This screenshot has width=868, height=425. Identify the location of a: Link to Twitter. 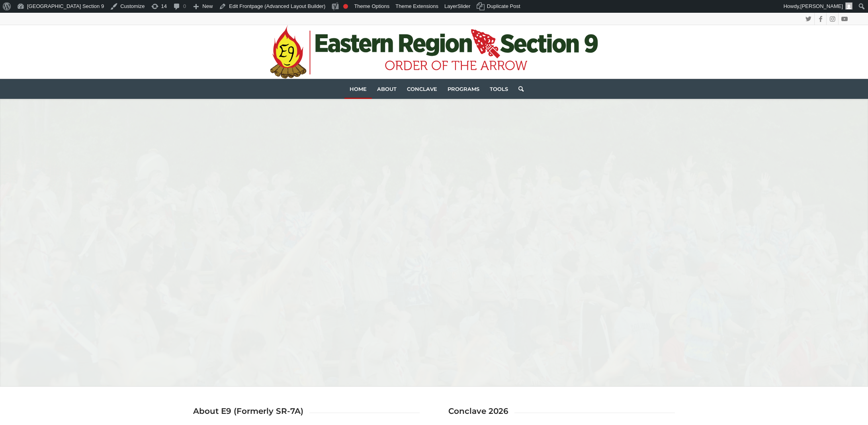
(808, 18).